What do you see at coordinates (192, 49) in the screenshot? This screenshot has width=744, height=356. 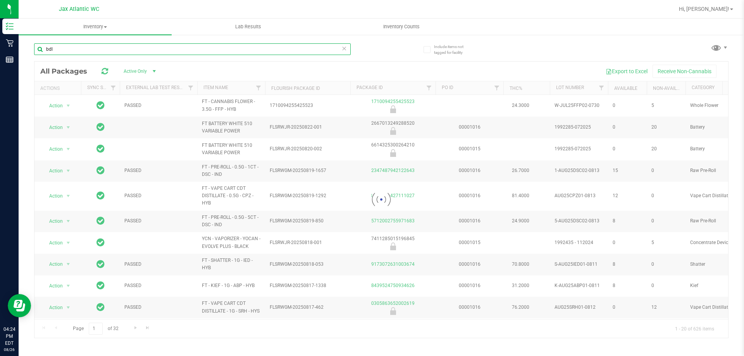 I see `input: Search Package ID, Item Name, SKU, Lot or Part Number...` at bounding box center [192, 49].